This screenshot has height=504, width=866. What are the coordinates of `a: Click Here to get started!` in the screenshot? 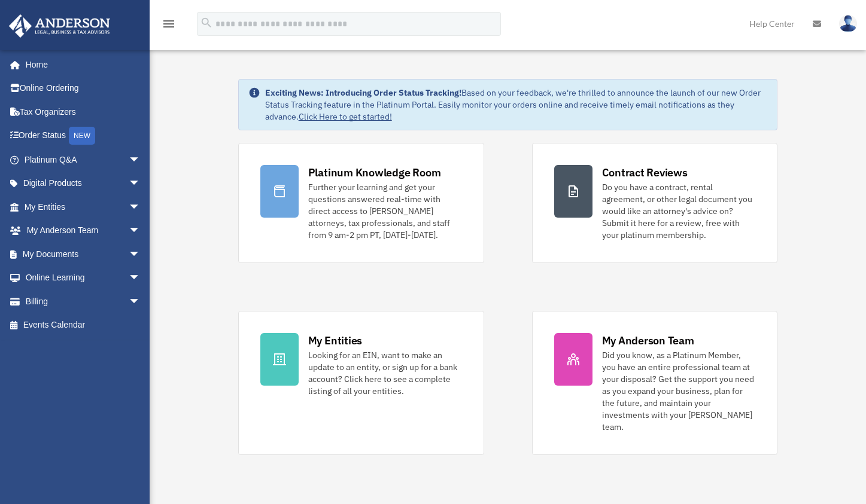 It's located at (346, 116).